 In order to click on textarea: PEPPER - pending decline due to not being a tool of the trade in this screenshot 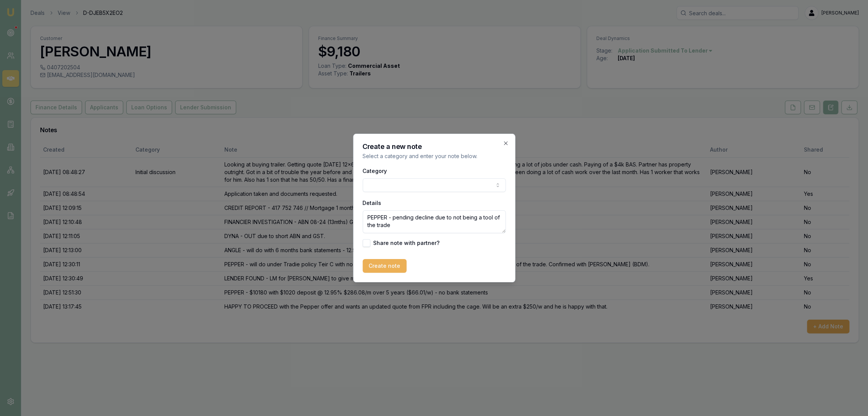, I will do `click(434, 222)`.